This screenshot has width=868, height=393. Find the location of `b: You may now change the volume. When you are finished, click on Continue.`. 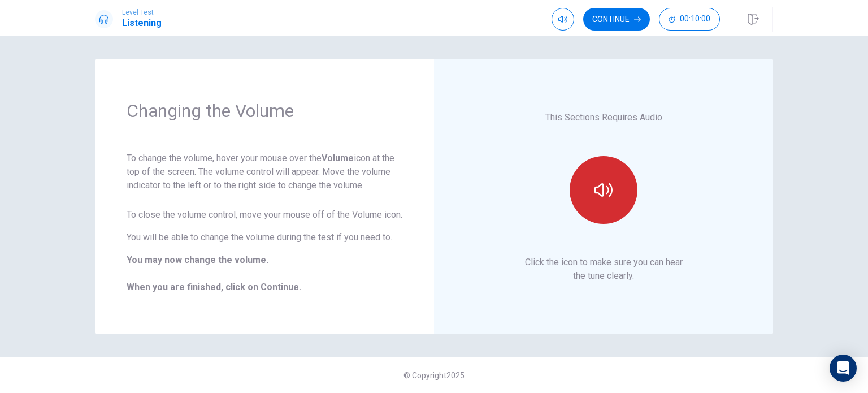

b: You may now change the volume. When you are finished, click on Continue. is located at coordinates (214, 273).